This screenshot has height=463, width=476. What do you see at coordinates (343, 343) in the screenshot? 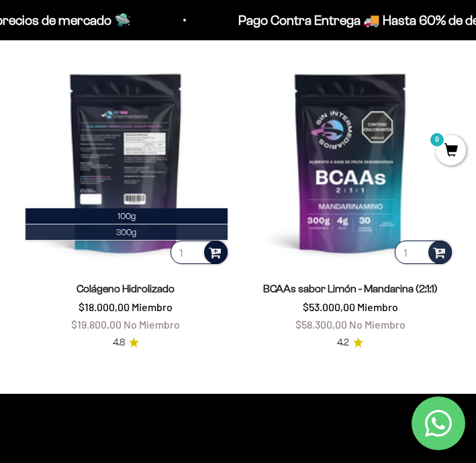
I see `span: 4.2` at bounding box center [343, 343].